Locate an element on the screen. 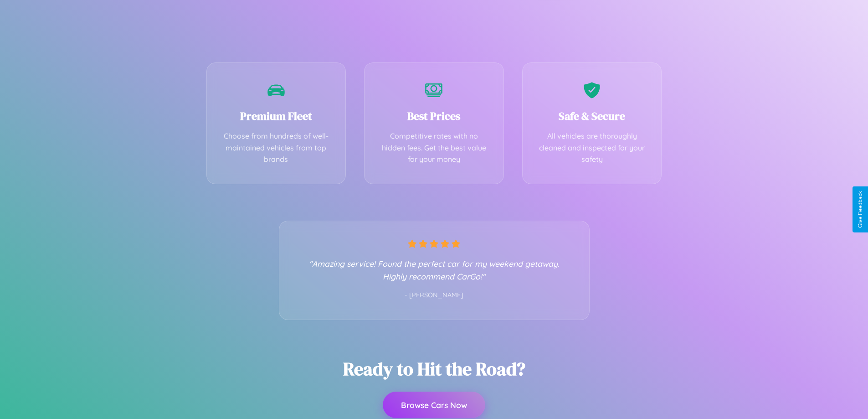 The image size is (868, 419). h3: Best Prices is located at coordinates (434, 116).